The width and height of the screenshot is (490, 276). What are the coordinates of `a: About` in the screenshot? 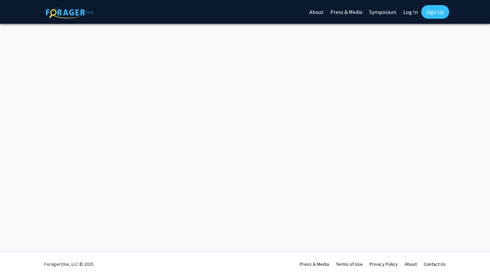 It's located at (411, 264).